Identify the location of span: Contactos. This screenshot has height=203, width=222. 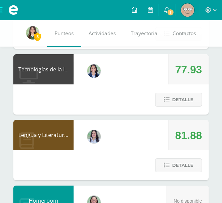
(184, 33).